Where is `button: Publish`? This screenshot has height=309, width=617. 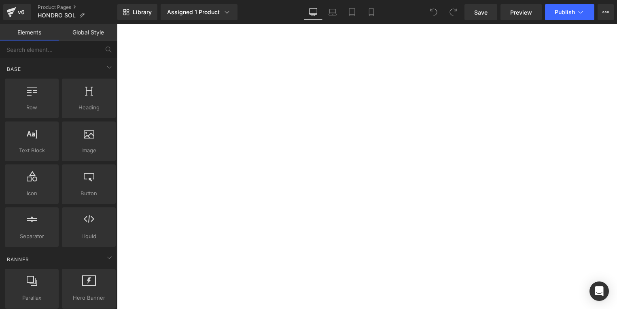 button: Publish is located at coordinates (569, 12).